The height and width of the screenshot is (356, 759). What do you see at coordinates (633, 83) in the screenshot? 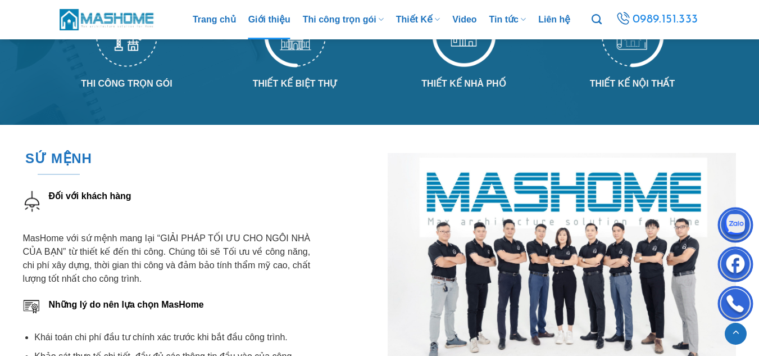
I see `strong: THIẾT KẾ NỘI THẤT` at bounding box center [633, 83].